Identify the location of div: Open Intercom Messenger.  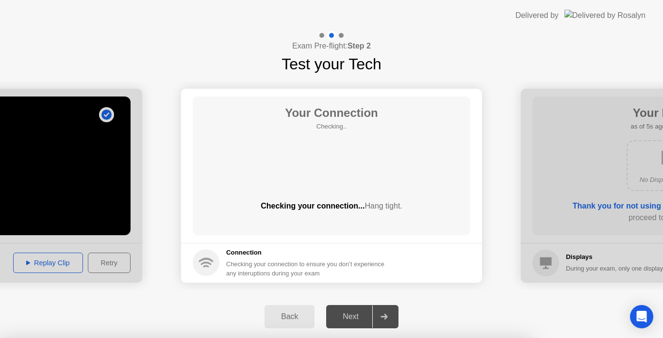
(642, 317).